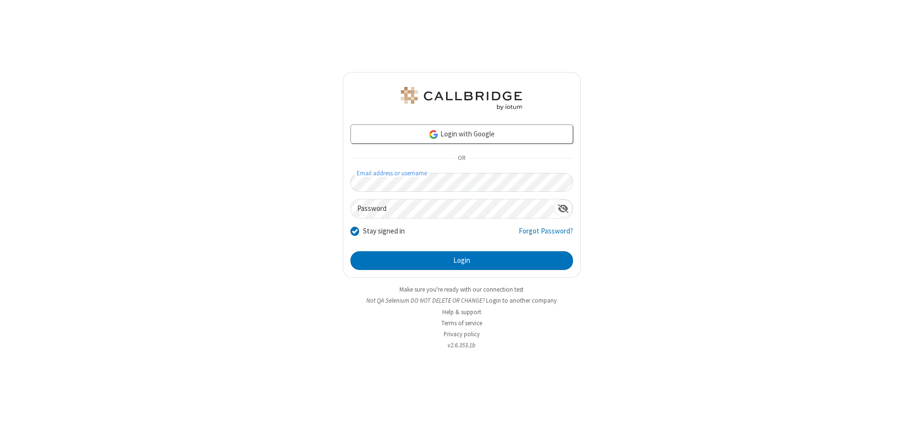 This screenshot has height=429, width=923. I want to click on a: Forgot Password?, so click(545, 235).